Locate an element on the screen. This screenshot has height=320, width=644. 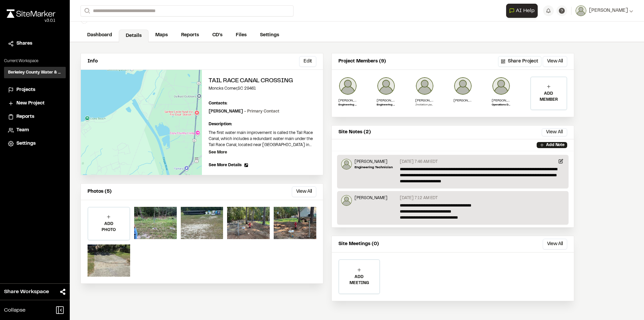
a: New Project is located at coordinates (35, 103).